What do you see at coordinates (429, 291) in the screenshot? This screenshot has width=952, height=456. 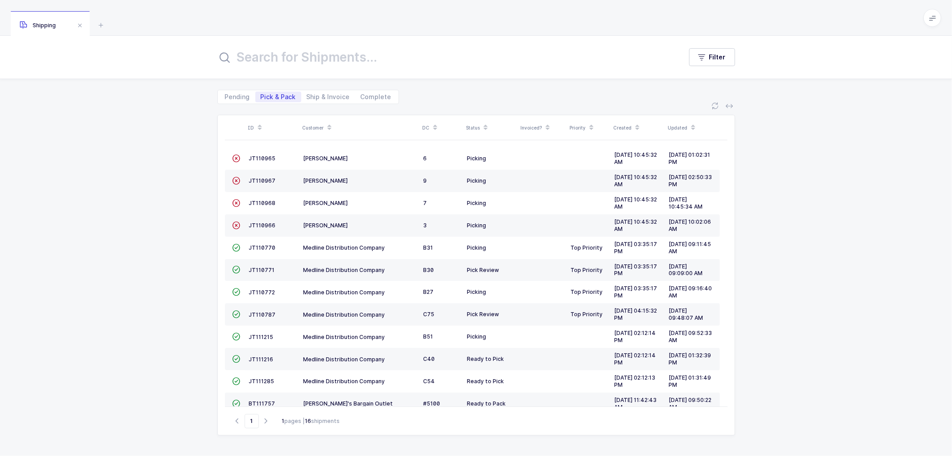 I see `span: B27` at bounding box center [429, 291].